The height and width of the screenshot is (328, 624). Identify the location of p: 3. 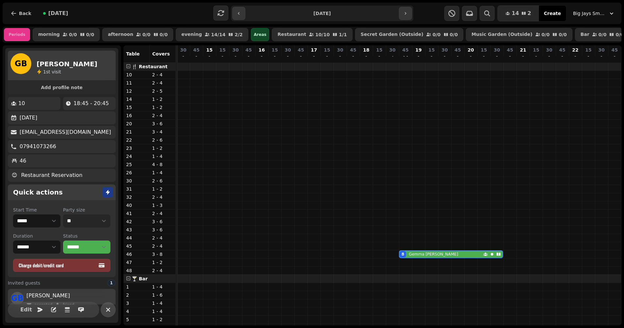
(137, 304).